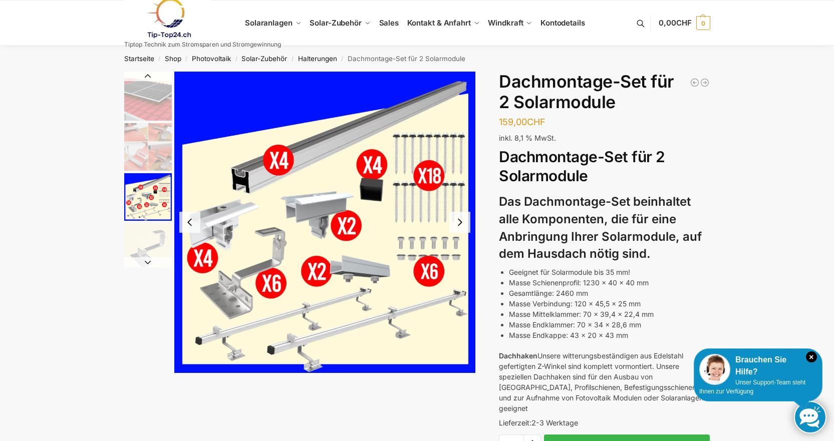 The image size is (834, 441). I want to click on li: Geeignet für Solarmodule bis 35 mm!, so click(609, 272).